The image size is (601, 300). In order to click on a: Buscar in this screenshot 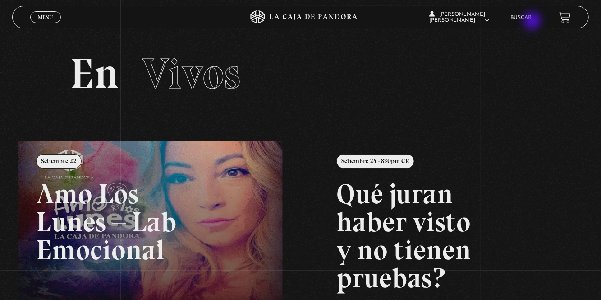, I will do `click(521, 18)`.